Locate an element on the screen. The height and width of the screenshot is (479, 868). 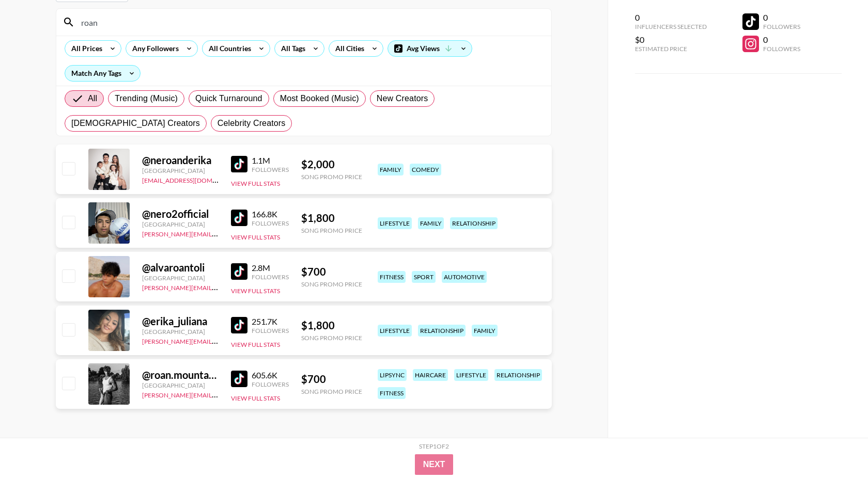
div: Influencers Selected is located at coordinates (671, 26).